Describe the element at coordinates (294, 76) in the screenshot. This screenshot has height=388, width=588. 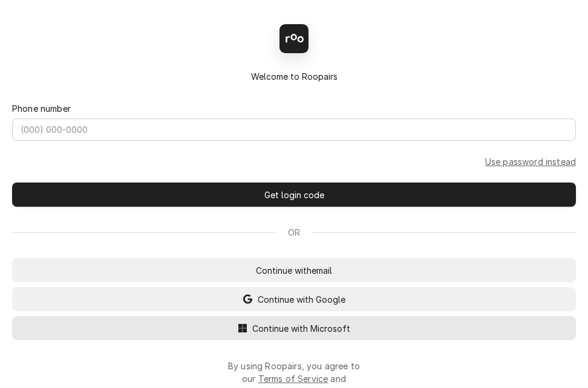
I see `div: Welcome to Roopairs` at that location.